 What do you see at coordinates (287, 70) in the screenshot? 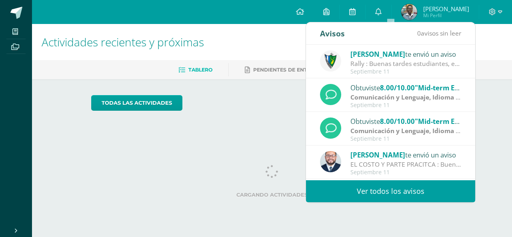
I see `span: Pendientes de entrega` at bounding box center [287, 70].